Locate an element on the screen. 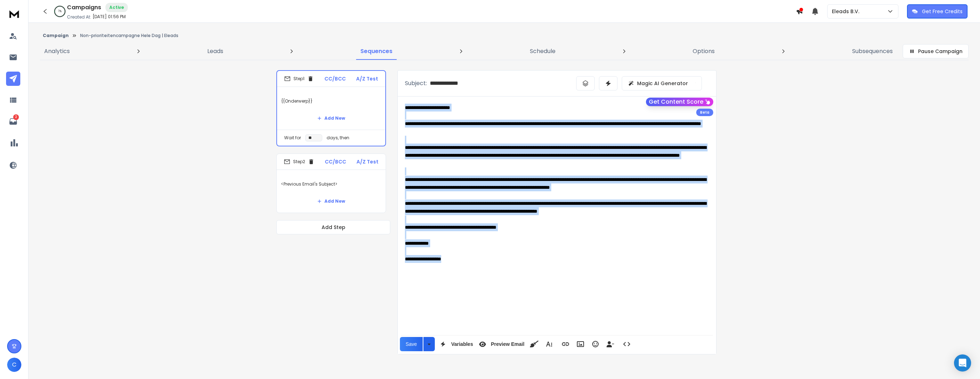 This screenshot has height=379, width=980. button: Get Free Credits is located at coordinates (938, 11).